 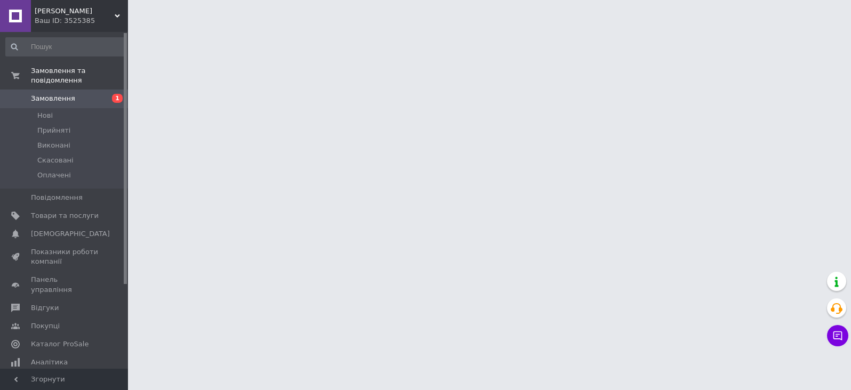 I want to click on span: Панель управління, so click(x=64, y=285).